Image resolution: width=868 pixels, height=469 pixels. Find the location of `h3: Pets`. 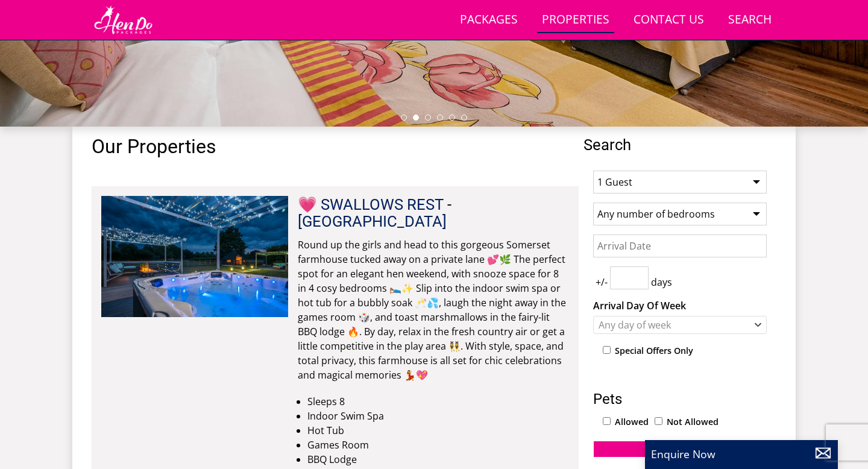

h3: Pets is located at coordinates (679, 399).